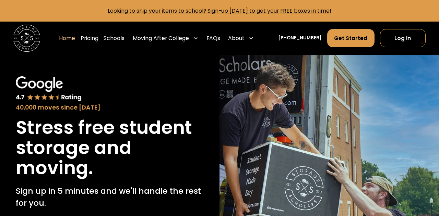 This screenshot has width=439, height=216. I want to click on h1: Stress free student storage and moving., so click(110, 148).